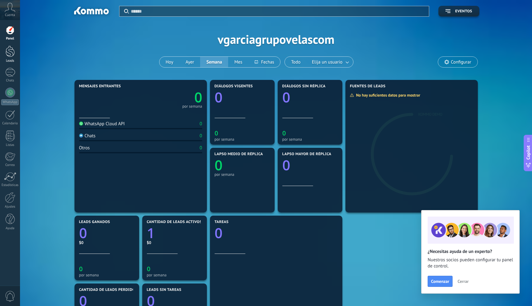 The width and height of the screenshot is (532, 306). I want to click on span: Cerrar, so click(463, 281).